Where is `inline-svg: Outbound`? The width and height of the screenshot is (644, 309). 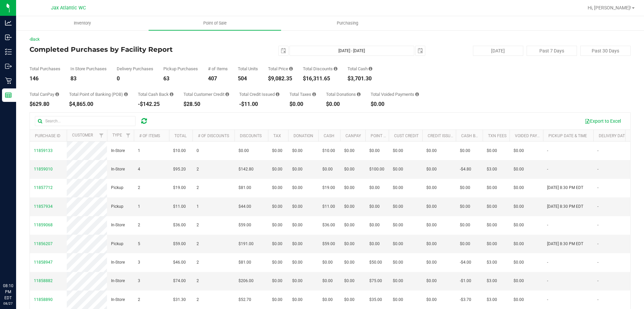 inline-svg: Outbound is located at coordinates (8, 66).